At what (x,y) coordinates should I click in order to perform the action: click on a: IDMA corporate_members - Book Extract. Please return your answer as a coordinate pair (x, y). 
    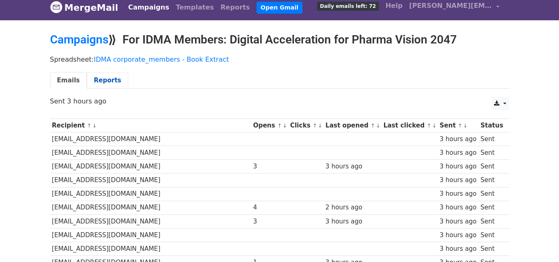
    Looking at the image, I should click on (161, 59).